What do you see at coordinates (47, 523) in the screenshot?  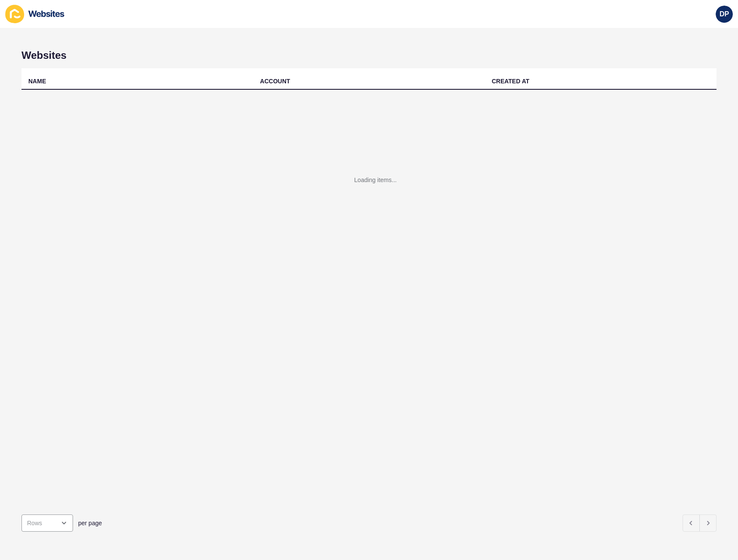 I see `div: open menu` at bounding box center [47, 523].